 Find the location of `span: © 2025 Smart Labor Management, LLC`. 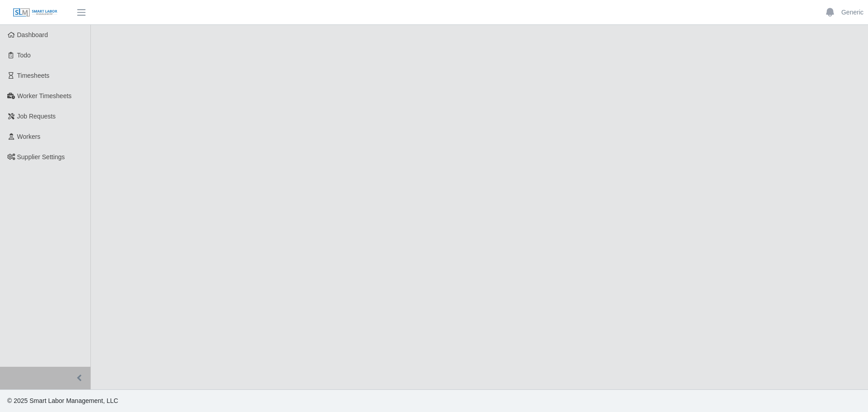

span: © 2025 Smart Labor Management, LLC is located at coordinates (62, 401).